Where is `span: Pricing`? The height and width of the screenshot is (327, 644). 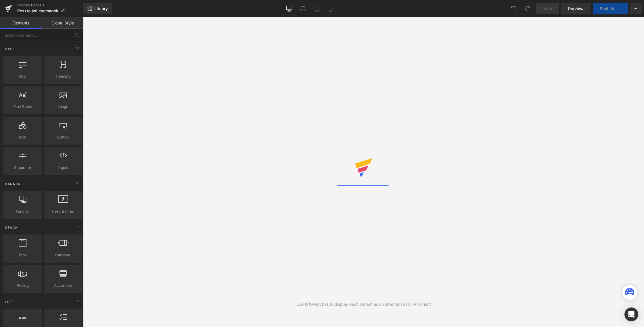
span: Pricing is located at coordinates (22, 286).